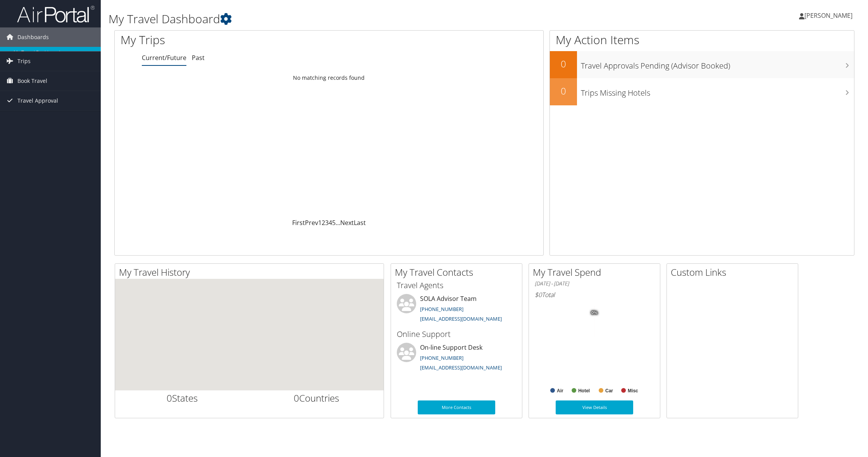 This screenshot has width=868, height=457. Describe the element at coordinates (538, 294) in the screenshot. I see `span: $0` at that location.